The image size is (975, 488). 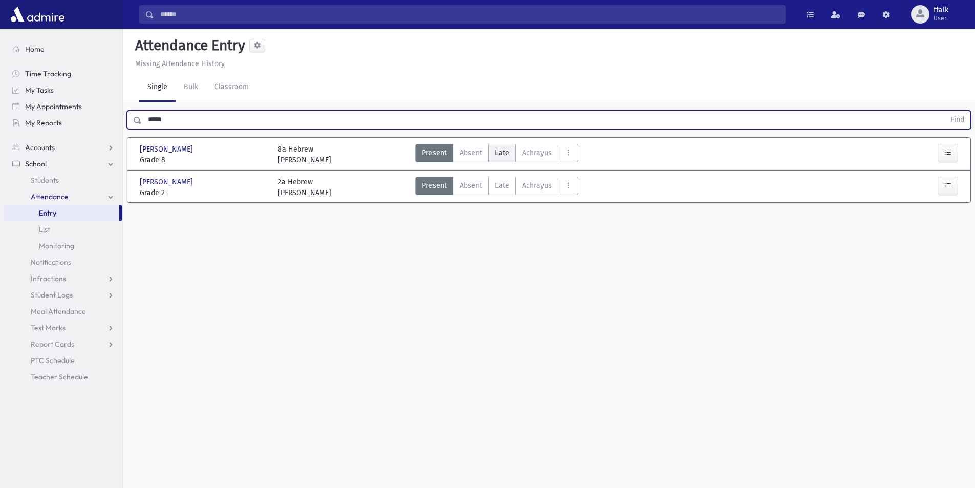 I want to click on span: List, so click(x=45, y=229).